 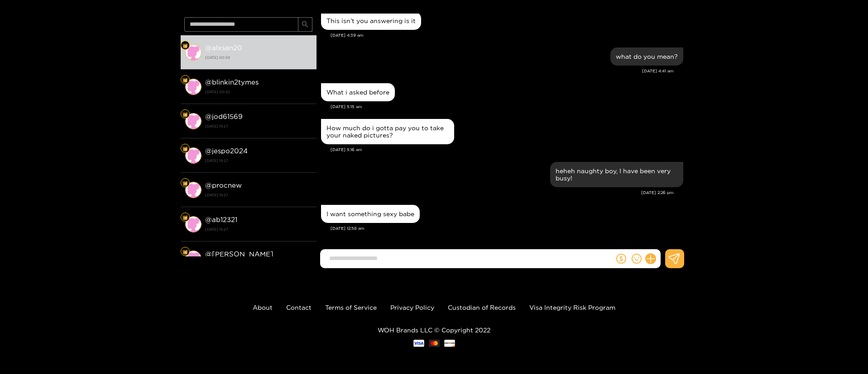 What do you see at coordinates (299, 308) in the screenshot?
I see `a: Contact` at bounding box center [299, 308].